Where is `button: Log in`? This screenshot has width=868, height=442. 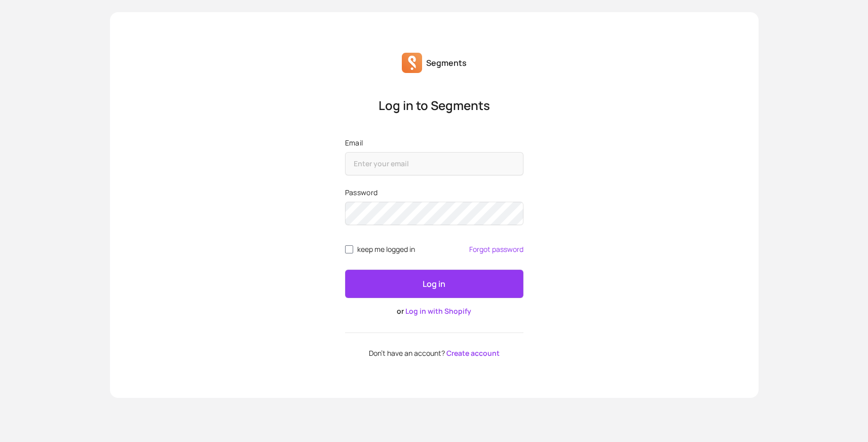 button: Log in is located at coordinates (434, 284).